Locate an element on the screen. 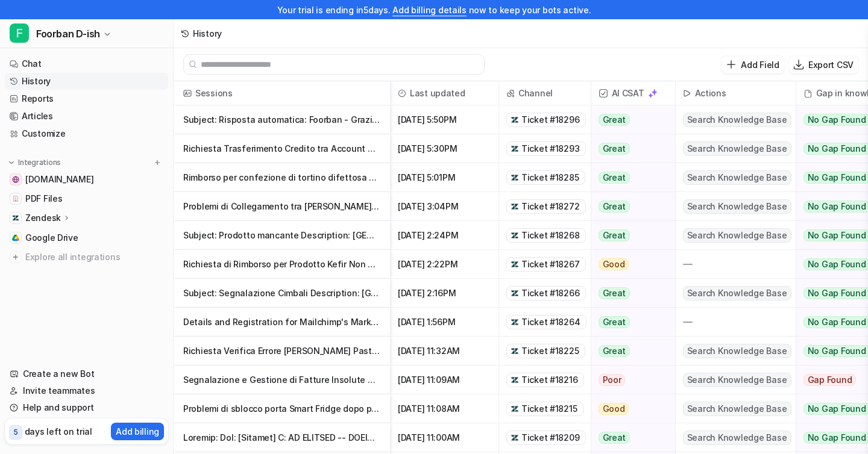 This screenshot has height=454, width=868. button: Add billing is located at coordinates (137, 431).